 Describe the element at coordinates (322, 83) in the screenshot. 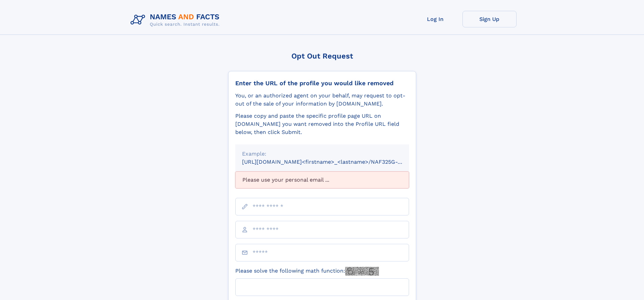

I see `div: Enter the URL of the profile you would like removed` at that location.